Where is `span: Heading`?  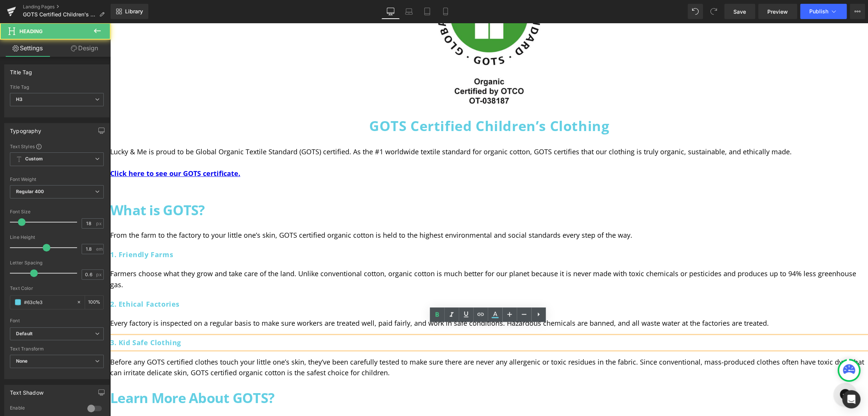 span: Heading is located at coordinates (31, 31).